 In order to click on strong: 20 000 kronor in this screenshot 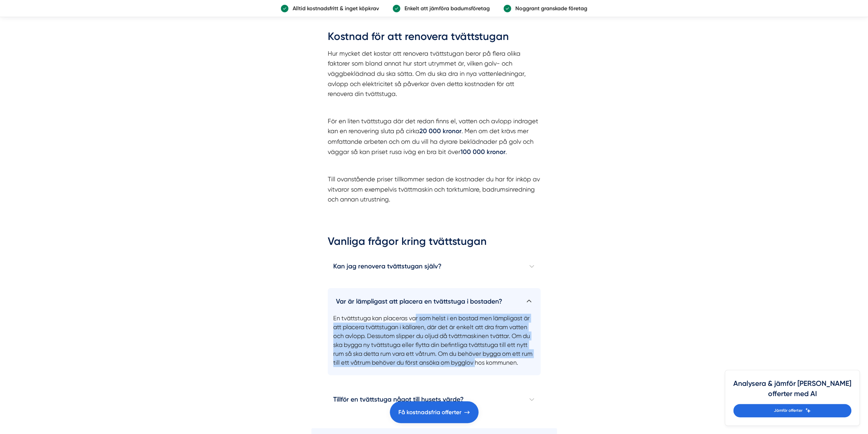, I will do `click(440, 131)`.